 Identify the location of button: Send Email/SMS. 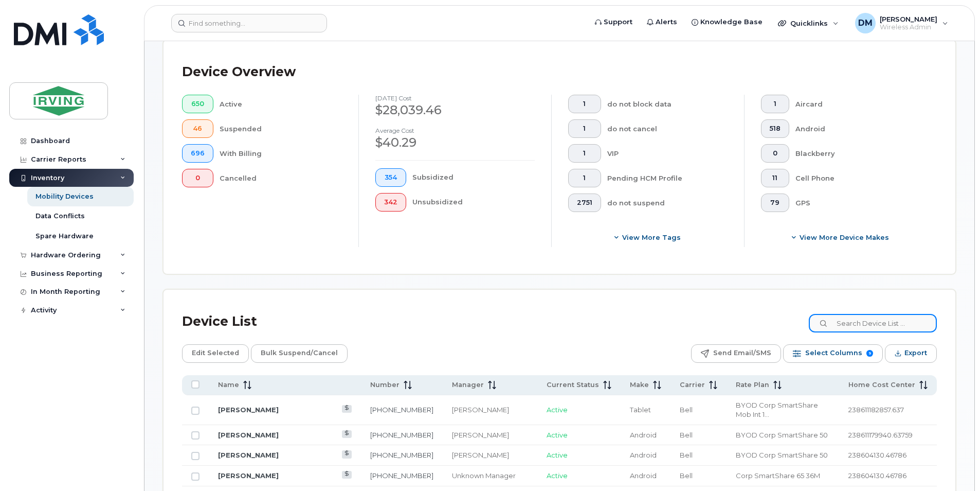
(736, 353).